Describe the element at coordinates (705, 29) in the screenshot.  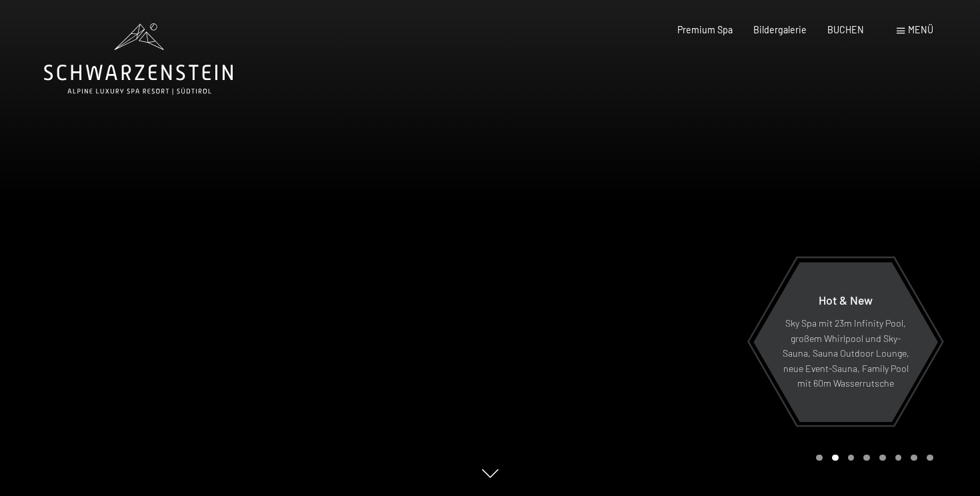
I see `a: Premium Spa` at that location.